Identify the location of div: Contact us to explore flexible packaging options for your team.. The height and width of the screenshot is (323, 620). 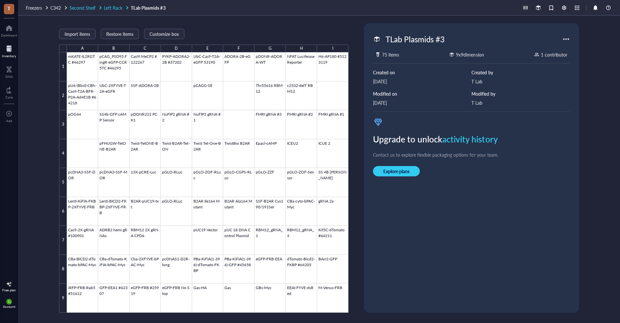
(472, 155).